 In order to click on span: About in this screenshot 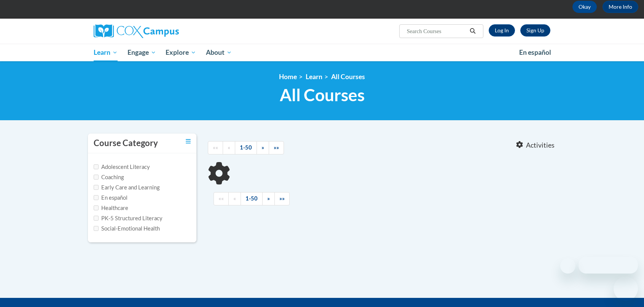, I will do `click(219, 52)`.